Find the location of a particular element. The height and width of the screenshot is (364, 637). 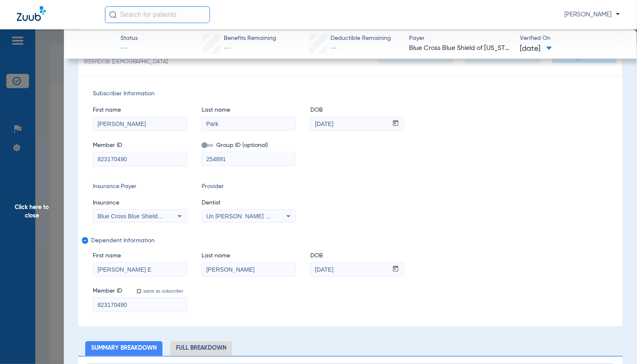

span: Insurance is located at coordinates (140, 203).